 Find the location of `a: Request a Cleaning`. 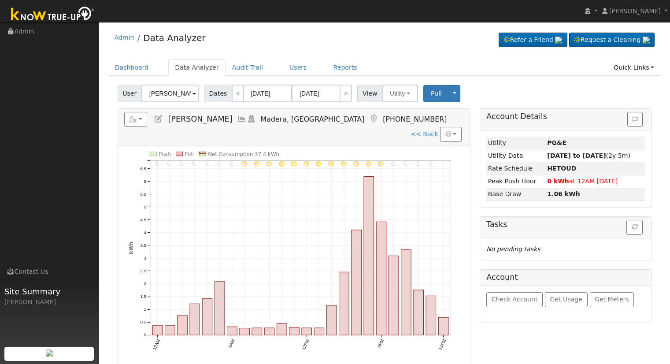

a: Request a Cleaning is located at coordinates (612, 40).